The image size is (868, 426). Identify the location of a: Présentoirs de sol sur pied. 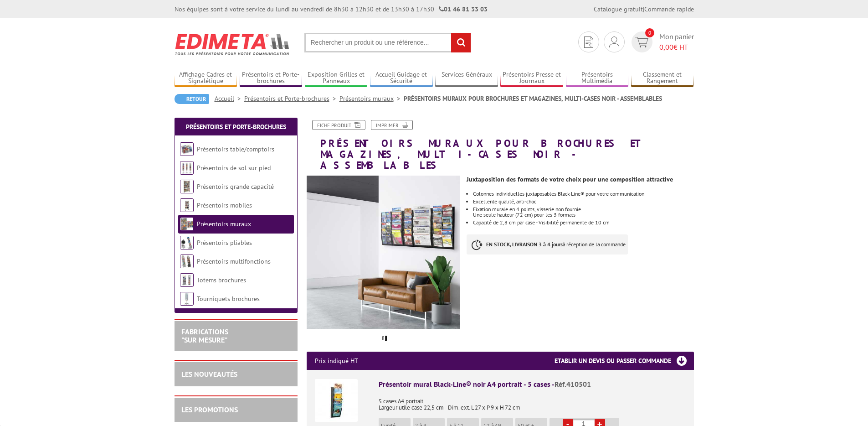
(234, 168).